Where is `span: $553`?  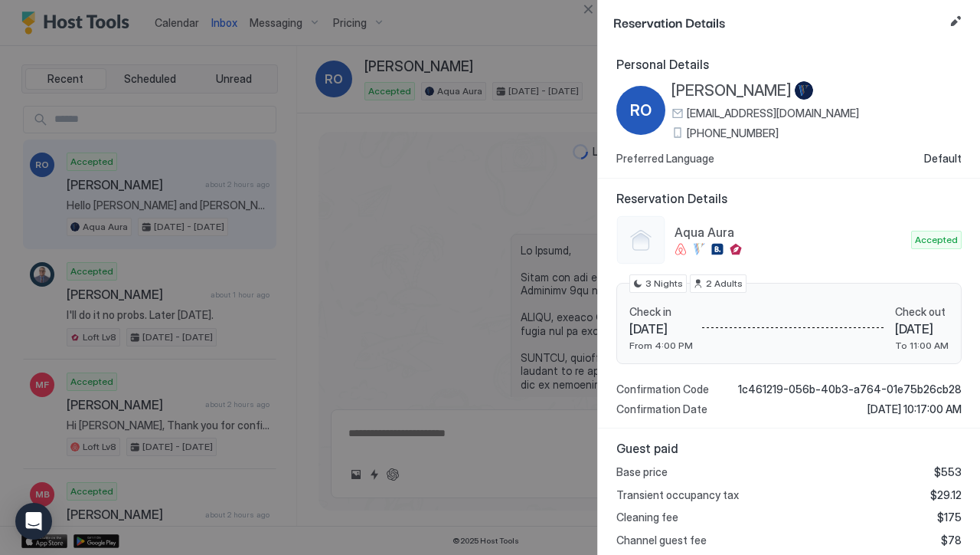
span: $553 is located at coordinates (948, 472).